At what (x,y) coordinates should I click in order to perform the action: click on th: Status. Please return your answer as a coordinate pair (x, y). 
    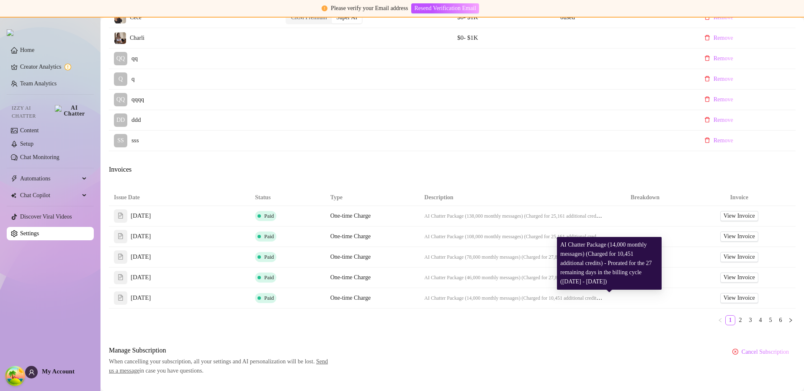
    Looking at the image, I should click on (288, 198).